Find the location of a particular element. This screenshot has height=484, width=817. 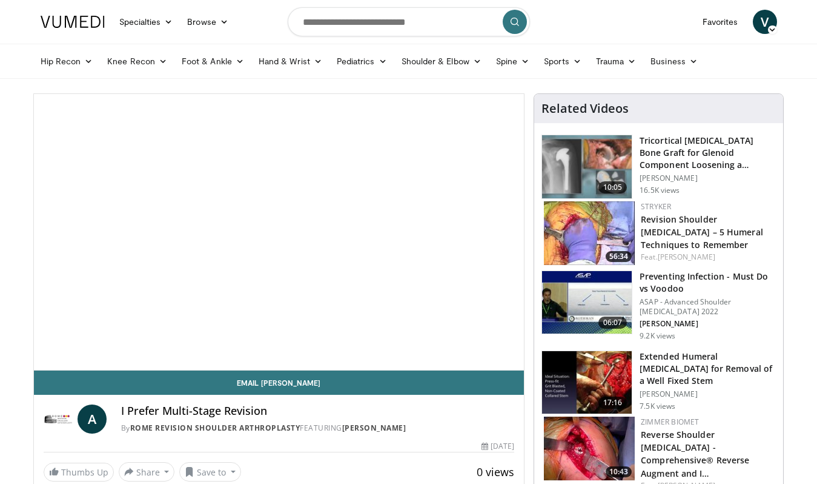

a: 10:43 is located at coordinates (590, 448).